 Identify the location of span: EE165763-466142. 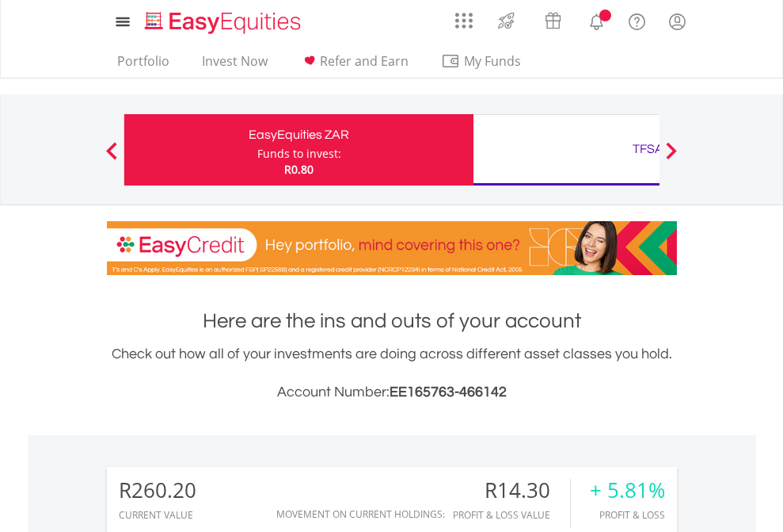
(448, 391).